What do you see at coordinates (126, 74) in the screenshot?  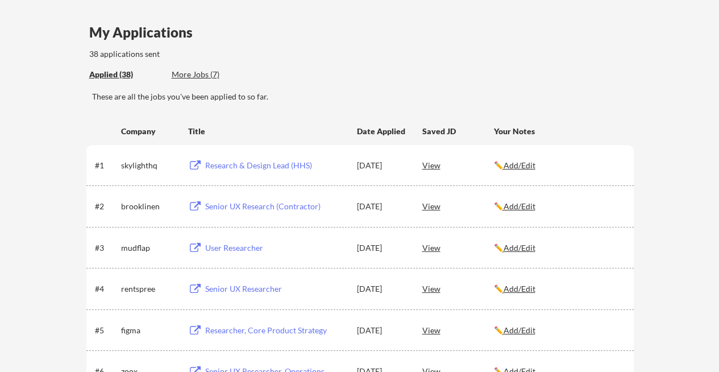 I see `div: Applied (38)` at bounding box center [126, 74].